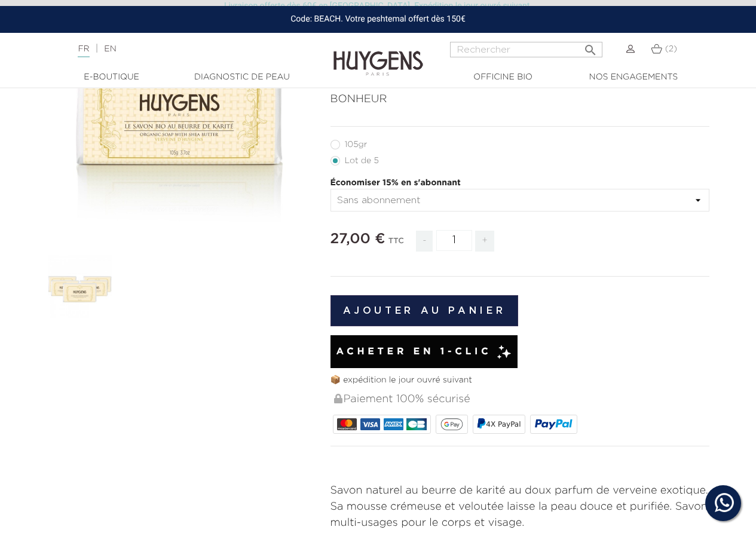 Image resolution: width=756 pixels, height=536 pixels. I want to click on input: Rechercher, so click(526, 50).